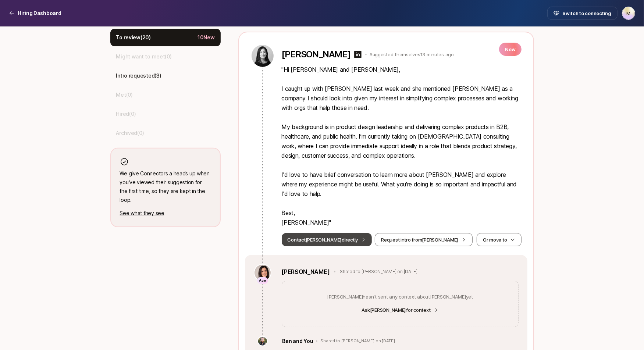  What do you see at coordinates (629, 13) in the screenshot?
I see `button: M` at bounding box center [629, 13].